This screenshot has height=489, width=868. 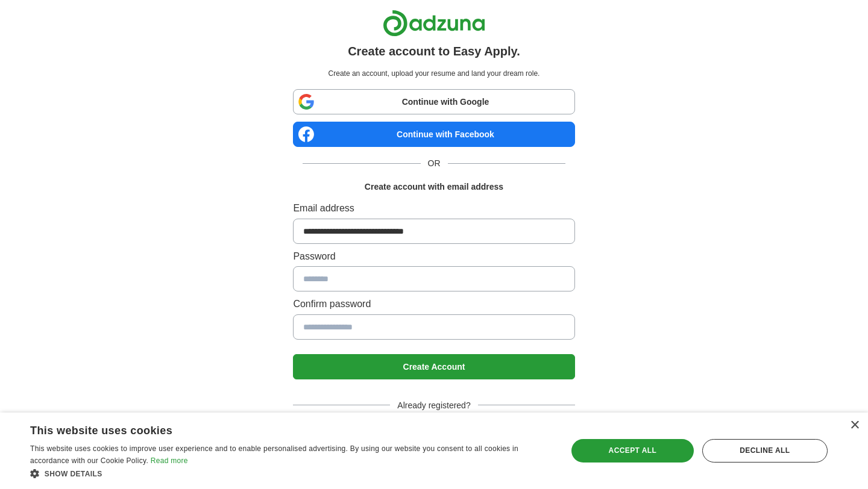 What do you see at coordinates (274, 455) in the screenshot?
I see `span: This website uses cookies to improve user experience and to enable personalised advertising. By u...` at bounding box center [274, 455].